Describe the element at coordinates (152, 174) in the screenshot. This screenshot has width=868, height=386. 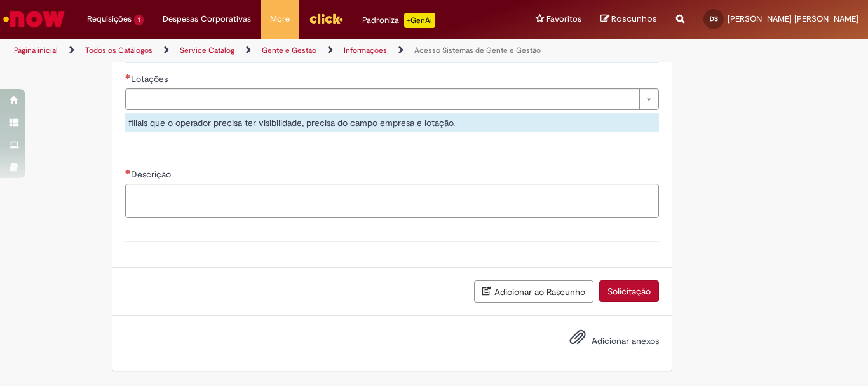
I see `span: Descrição` at that location.